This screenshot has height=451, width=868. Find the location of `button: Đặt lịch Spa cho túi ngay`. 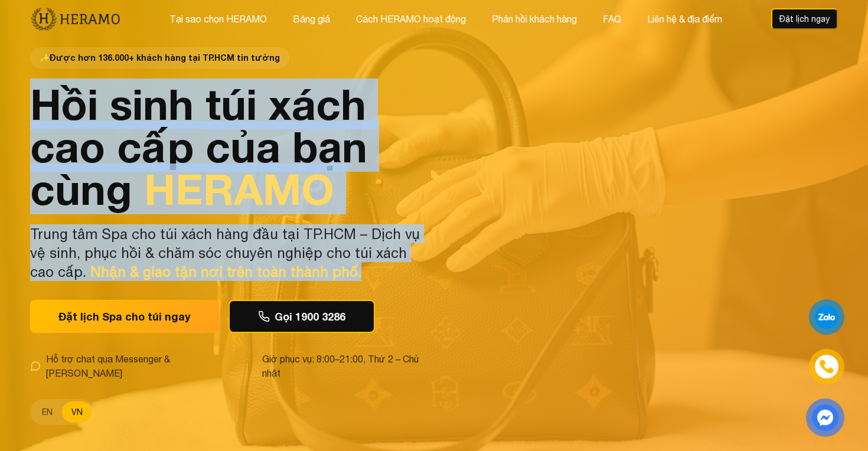

button: Đặt lịch Spa cho túi ngay is located at coordinates (124, 316).